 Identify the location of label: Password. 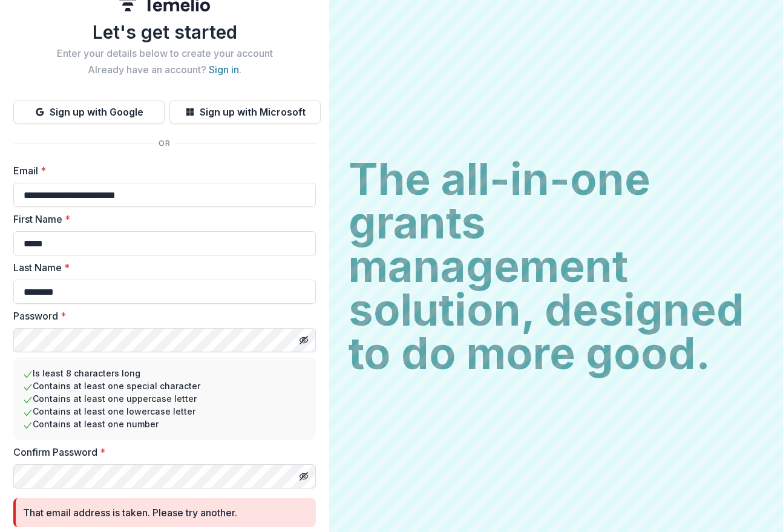
(161, 316).